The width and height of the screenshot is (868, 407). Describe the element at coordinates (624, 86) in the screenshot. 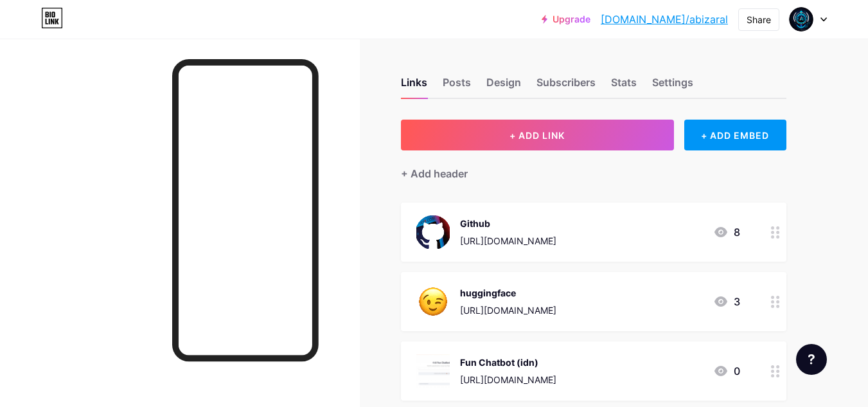

I see `div: Stats` at that location.